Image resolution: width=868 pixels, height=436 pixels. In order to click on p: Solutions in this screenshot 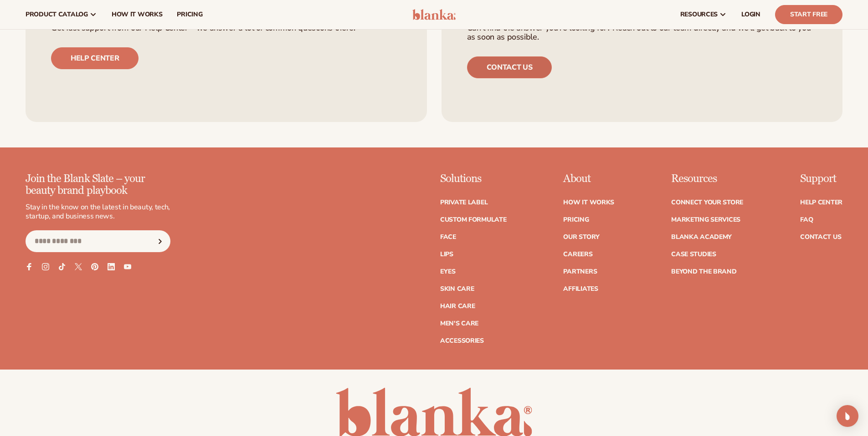, I will do `click(473, 179)`.